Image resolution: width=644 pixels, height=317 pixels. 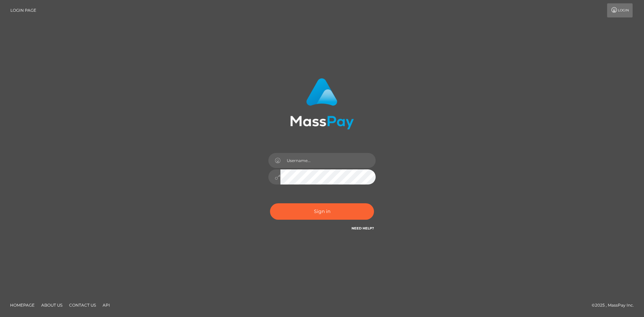 I want to click on a: Login Page, so click(x=23, y=10).